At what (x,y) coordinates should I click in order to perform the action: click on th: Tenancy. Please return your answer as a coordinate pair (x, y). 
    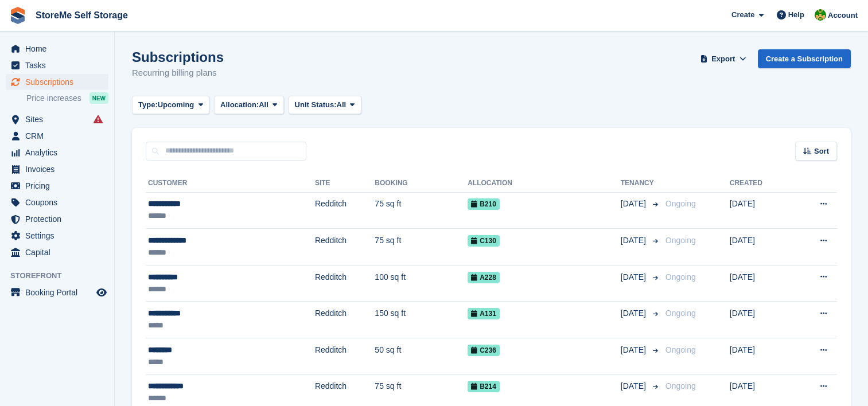
    Looking at the image, I should click on (641, 183).